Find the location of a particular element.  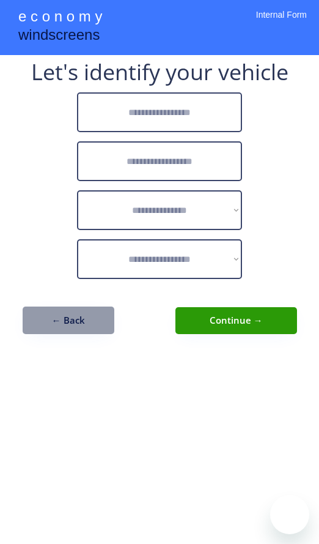

div: Internal Form is located at coordinates (281, 23).